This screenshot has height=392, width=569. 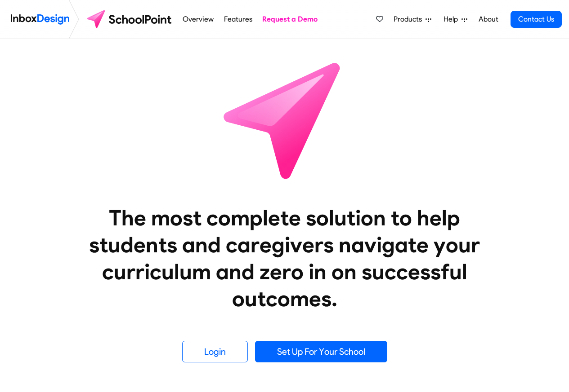 What do you see at coordinates (455, 19) in the screenshot?
I see `a: Help` at bounding box center [455, 19].